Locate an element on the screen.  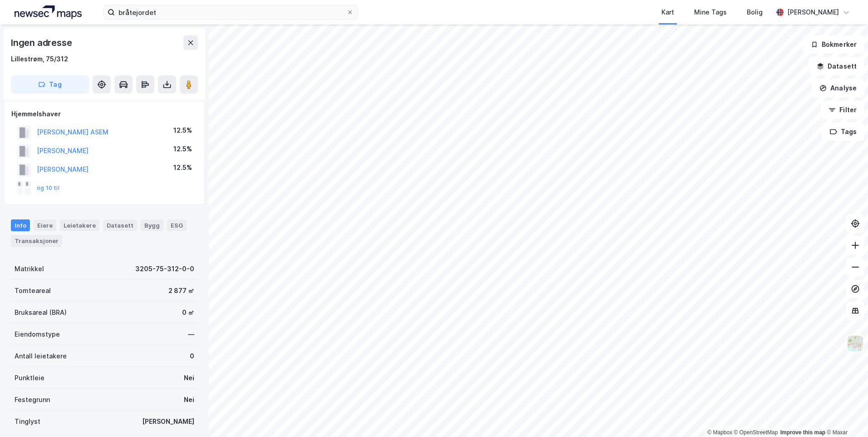
a: Mapbox is located at coordinates (720, 433).